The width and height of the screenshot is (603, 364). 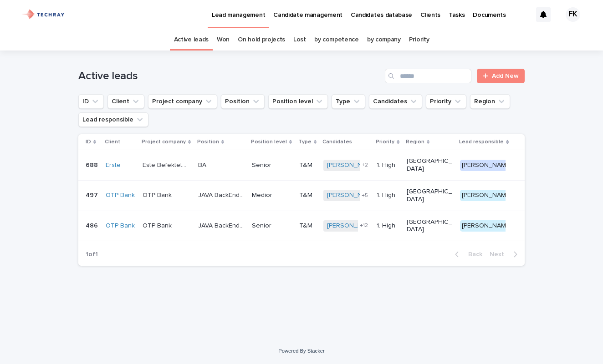 What do you see at coordinates (337, 142) in the screenshot?
I see `p: Candidates` at bounding box center [337, 142].